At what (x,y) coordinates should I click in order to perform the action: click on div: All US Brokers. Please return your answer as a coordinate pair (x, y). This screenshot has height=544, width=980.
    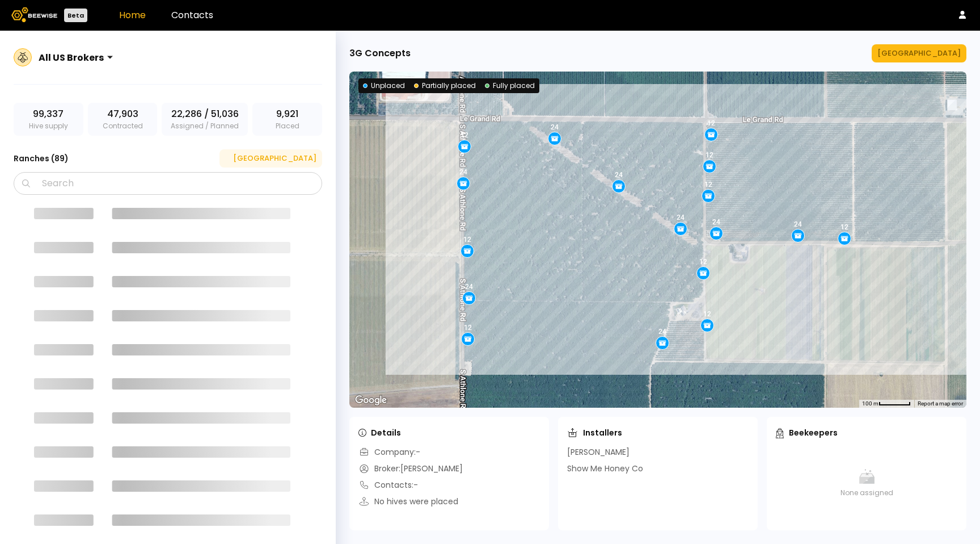
    Looking at the image, I should click on (71, 57).